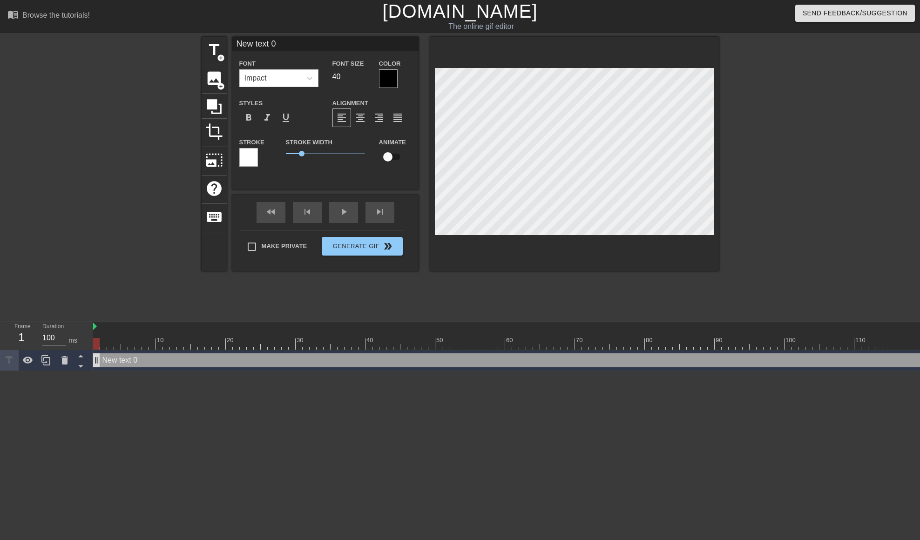  I want to click on span: help, so click(214, 189).